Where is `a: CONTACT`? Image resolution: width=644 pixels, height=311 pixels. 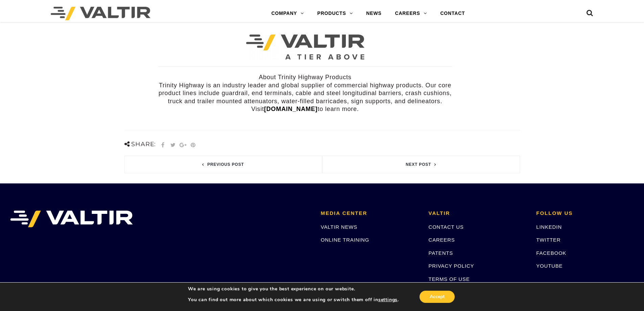 a: CONTACT is located at coordinates (452, 13).